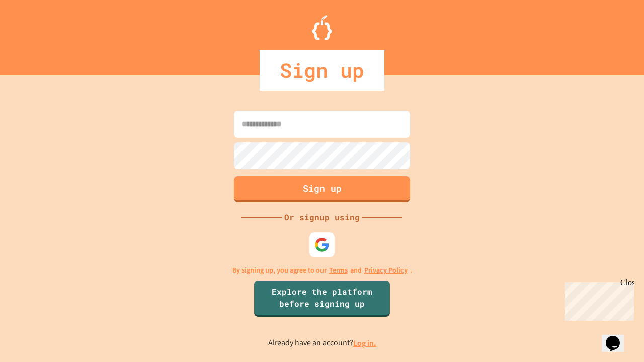  Describe the element at coordinates (322, 343) in the screenshot. I see `p: Already have an account?` at that location.